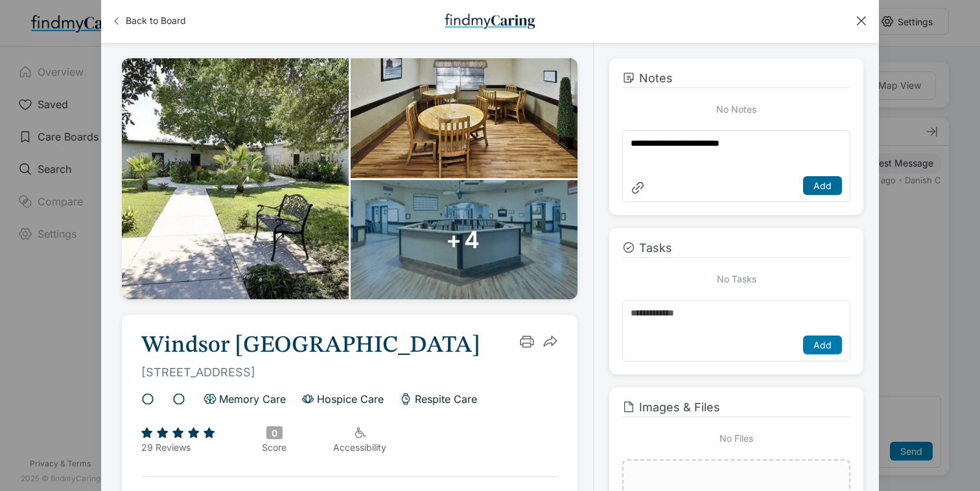 The image size is (980, 491). Describe the element at coordinates (655, 77) in the screenshot. I see `p: Notes` at that location.